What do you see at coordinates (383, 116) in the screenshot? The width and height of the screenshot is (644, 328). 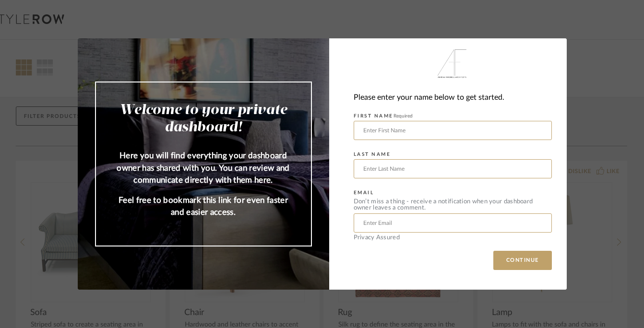 I see `label: FIRST NAME` at bounding box center [383, 116].